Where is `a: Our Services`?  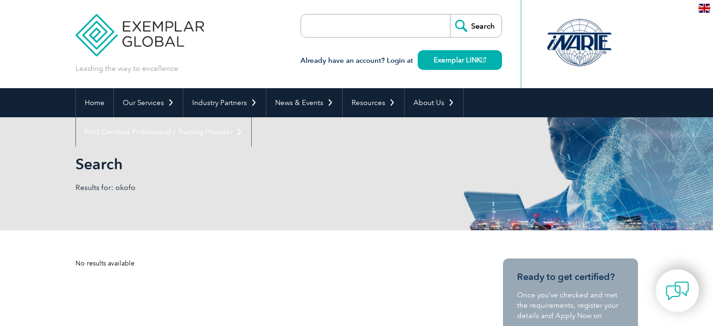 a: Our Services is located at coordinates (148, 103).